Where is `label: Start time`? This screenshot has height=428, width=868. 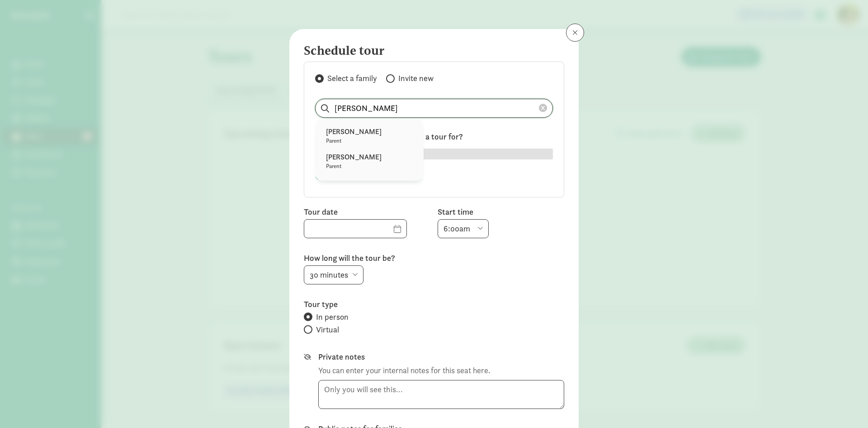 label: Start time is located at coordinates (501, 212).